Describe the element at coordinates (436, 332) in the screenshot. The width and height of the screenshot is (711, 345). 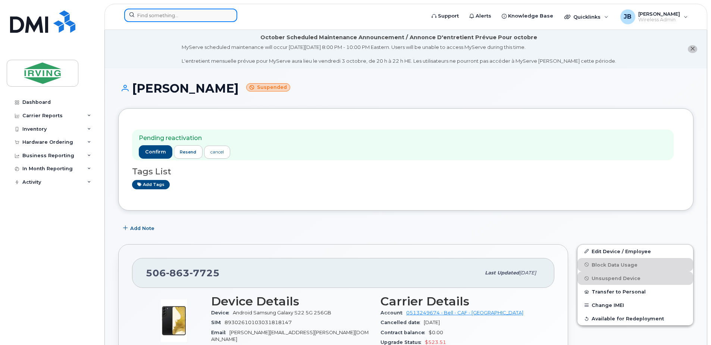
I see `span: $0.00` at that location.